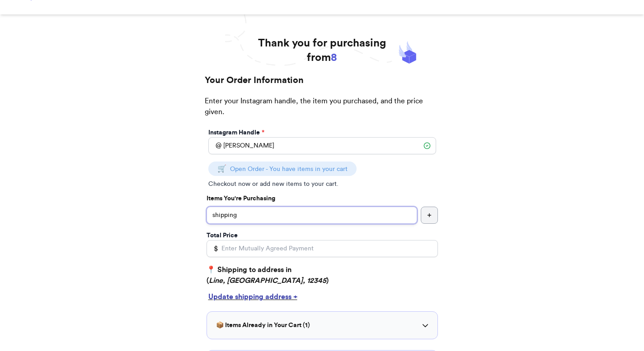 The height and width of the screenshot is (351, 644). What do you see at coordinates (236, 133) in the screenshot?
I see `label: Instagram Handle` at bounding box center [236, 133].